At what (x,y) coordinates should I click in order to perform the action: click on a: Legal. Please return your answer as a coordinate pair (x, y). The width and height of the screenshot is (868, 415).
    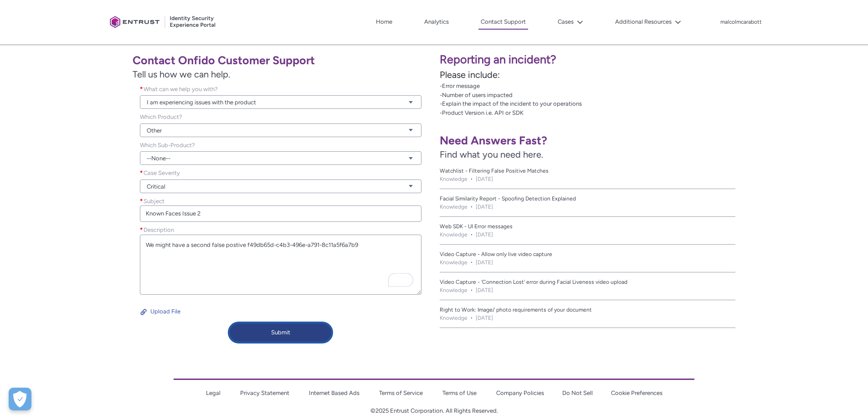
    Looking at the image, I should click on (213, 393).